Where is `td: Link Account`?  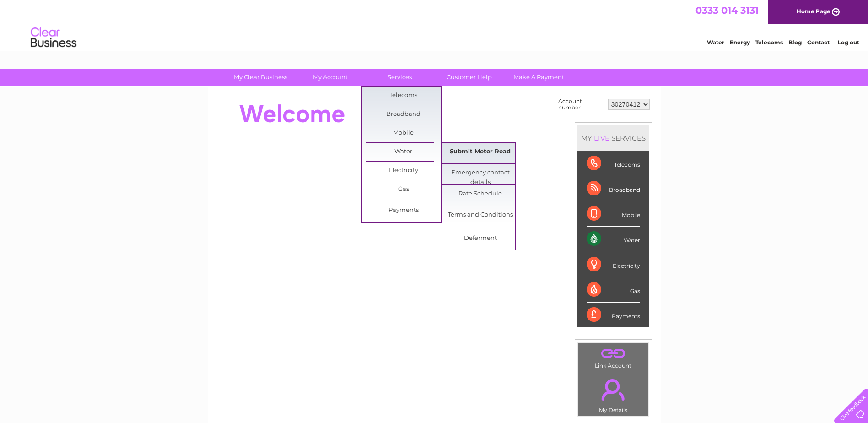 td: Link Account is located at coordinates (613, 357).